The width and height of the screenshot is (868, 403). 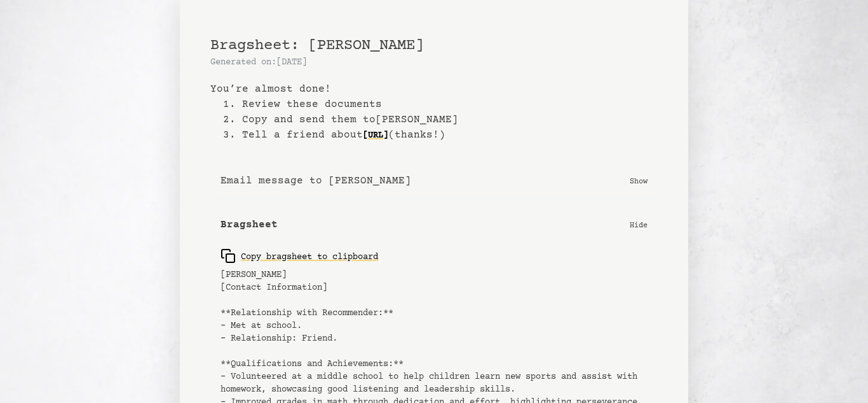 What do you see at coordinates (434, 89) in the screenshot?
I see `b: You’re almost done!` at bounding box center [434, 89].